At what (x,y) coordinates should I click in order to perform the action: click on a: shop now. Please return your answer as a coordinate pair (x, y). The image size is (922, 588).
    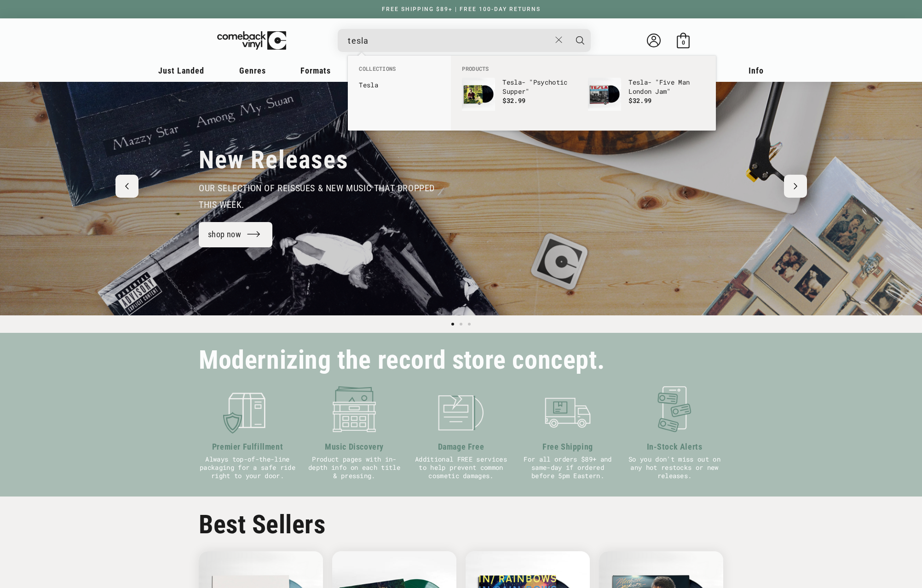
    Looking at the image, I should click on (235, 235).